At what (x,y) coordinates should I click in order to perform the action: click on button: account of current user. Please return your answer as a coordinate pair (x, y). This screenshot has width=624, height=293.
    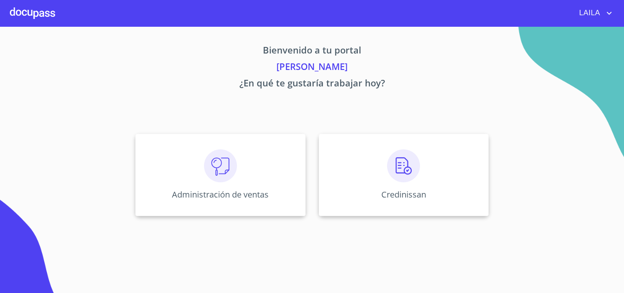
    Looking at the image, I should click on (594, 13).